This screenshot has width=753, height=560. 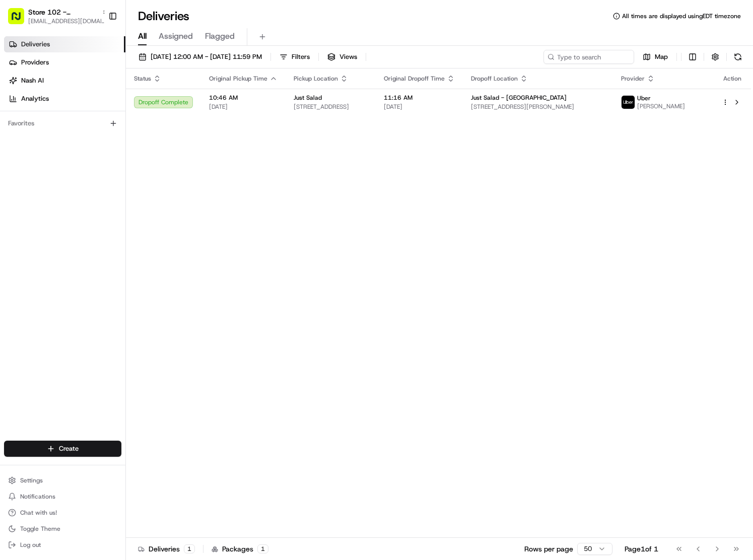 What do you see at coordinates (40, 529) in the screenshot?
I see `span: Toggle Theme` at bounding box center [40, 529].